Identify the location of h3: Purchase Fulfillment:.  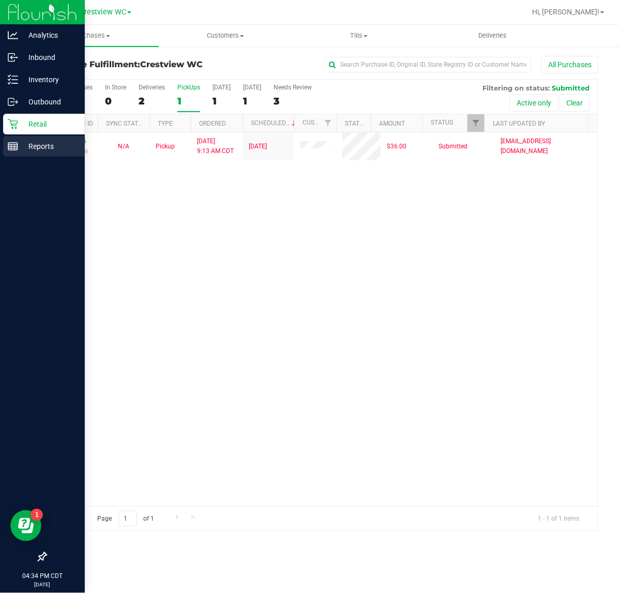
(138, 65).